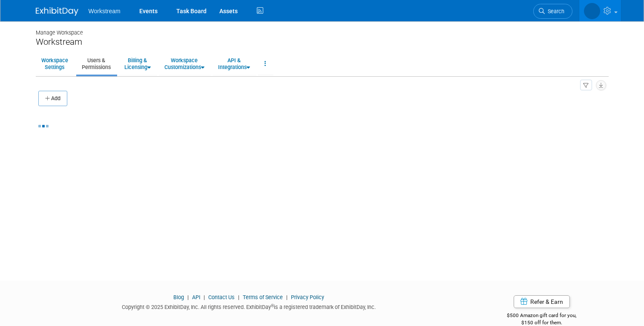  What do you see at coordinates (185, 64) in the screenshot?
I see `a: WorkspaceCustomizations` at bounding box center [185, 64].